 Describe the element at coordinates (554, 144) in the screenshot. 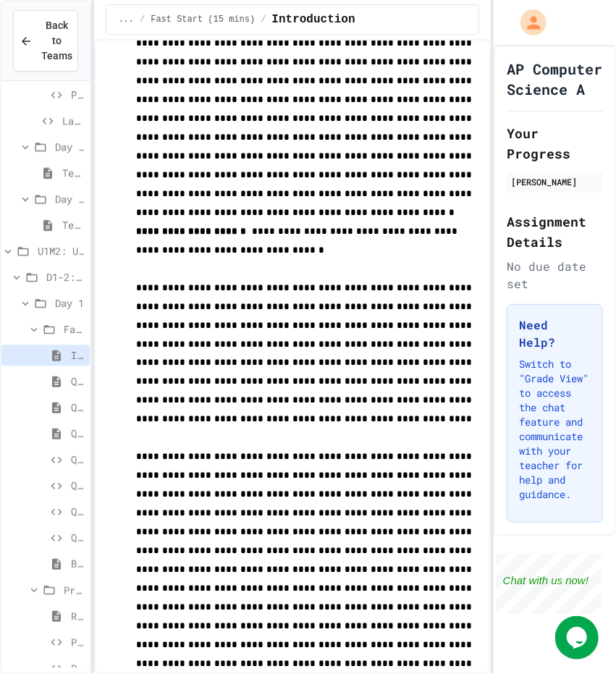

I see `h2: Your Progress` at that location.